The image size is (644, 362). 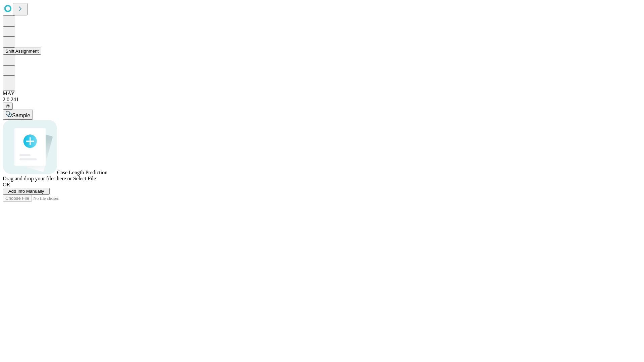 I want to click on button: Shift Assignment, so click(x=22, y=51).